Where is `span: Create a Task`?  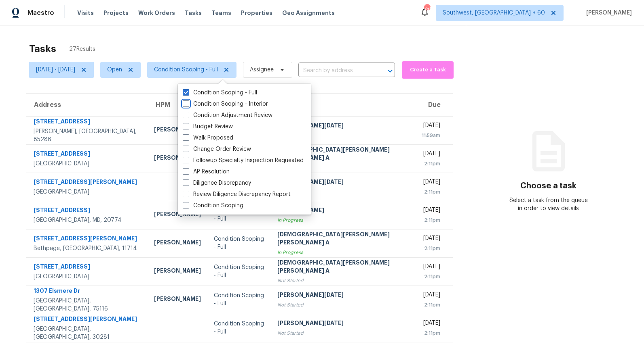
span: Create a Task is located at coordinates (428, 70).